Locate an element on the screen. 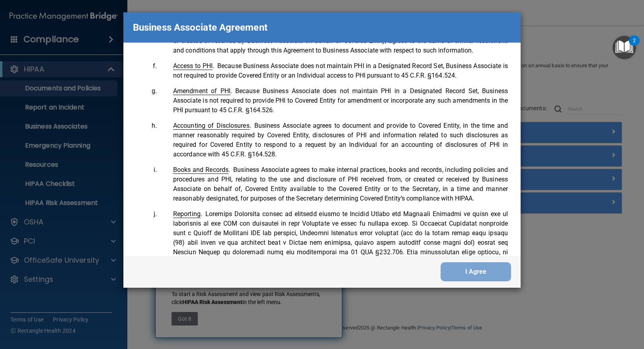  span: Books and Records is located at coordinates (200, 170).